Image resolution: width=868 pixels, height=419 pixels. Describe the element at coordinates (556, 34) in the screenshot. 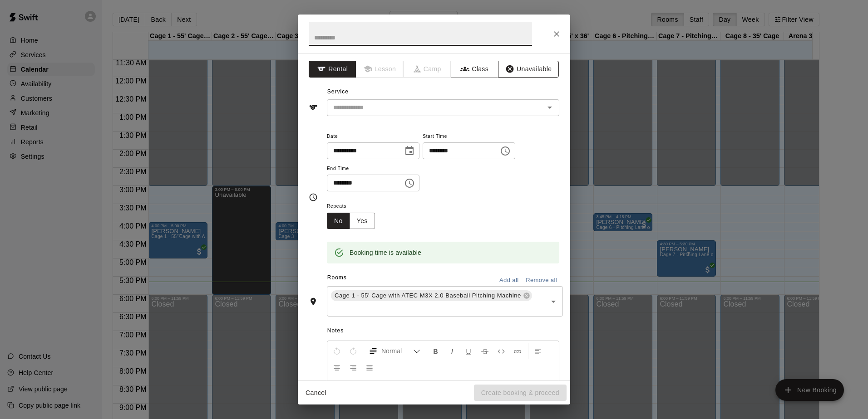

I see `button: Close` at that location.